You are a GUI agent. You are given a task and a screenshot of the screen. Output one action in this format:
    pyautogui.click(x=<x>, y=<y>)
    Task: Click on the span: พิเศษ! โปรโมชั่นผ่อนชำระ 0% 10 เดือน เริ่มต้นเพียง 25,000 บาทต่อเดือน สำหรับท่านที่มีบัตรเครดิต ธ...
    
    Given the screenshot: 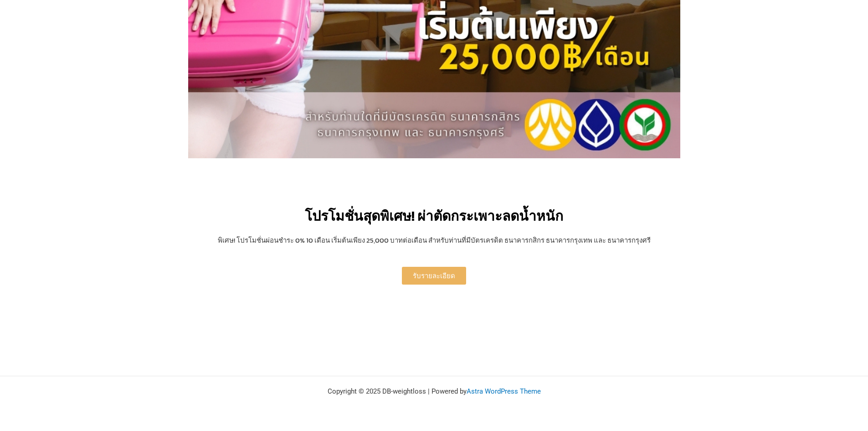 What is the action you would take?
    pyautogui.click(x=434, y=240)
    